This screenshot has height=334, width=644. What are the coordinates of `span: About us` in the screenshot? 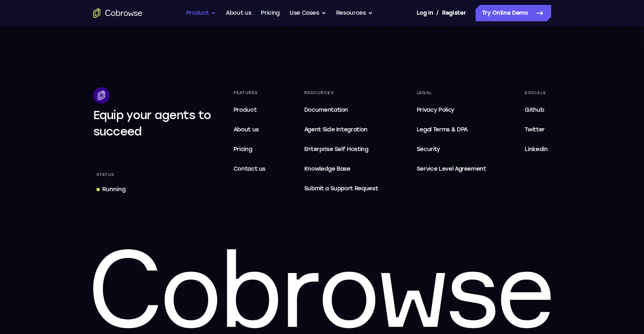 It's located at (246, 129).